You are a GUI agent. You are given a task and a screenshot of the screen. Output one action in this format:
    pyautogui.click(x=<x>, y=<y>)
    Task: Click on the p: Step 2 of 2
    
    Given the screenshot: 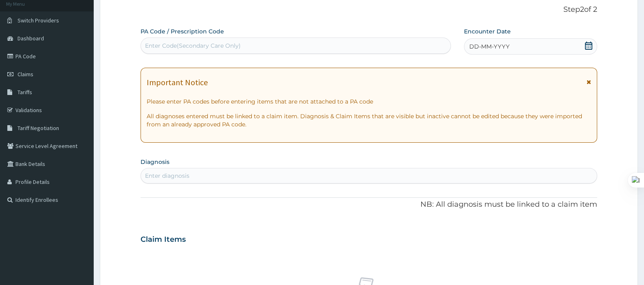 What is the action you would take?
    pyautogui.click(x=369, y=10)
    